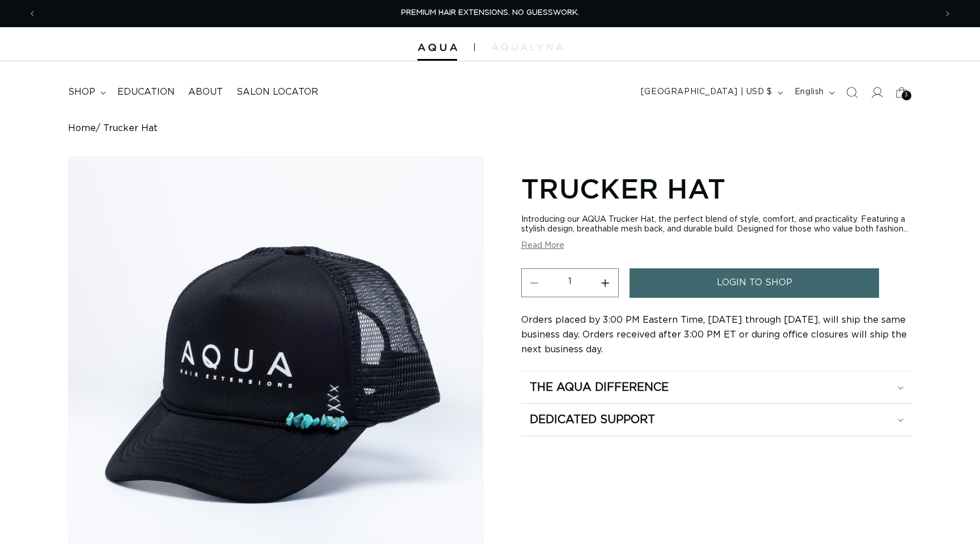 The width and height of the screenshot is (980, 544). I want to click on h2: Dedicated Support, so click(592, 420).